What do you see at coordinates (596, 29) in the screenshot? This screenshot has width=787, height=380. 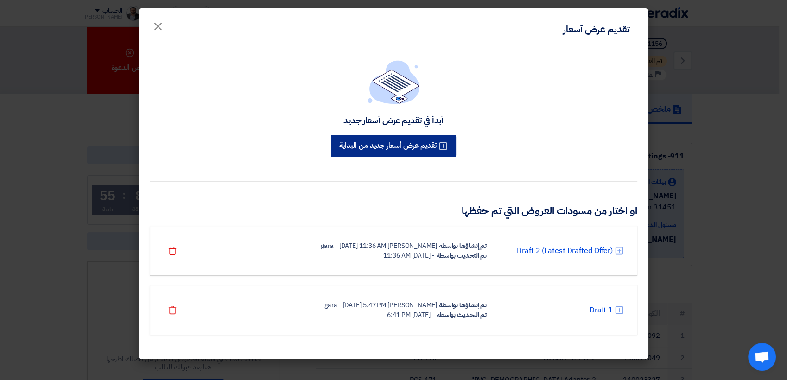 I see `div: تقديم عرض أسعار` at bounding box center [596, 29].